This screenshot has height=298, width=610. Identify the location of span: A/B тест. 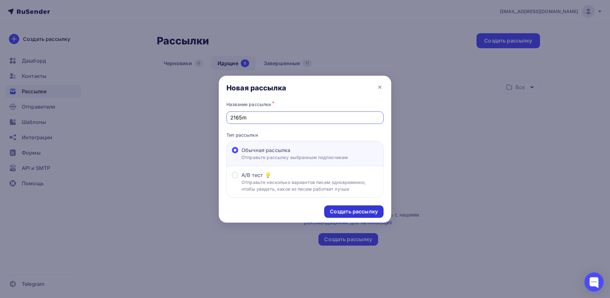
(252, 175).